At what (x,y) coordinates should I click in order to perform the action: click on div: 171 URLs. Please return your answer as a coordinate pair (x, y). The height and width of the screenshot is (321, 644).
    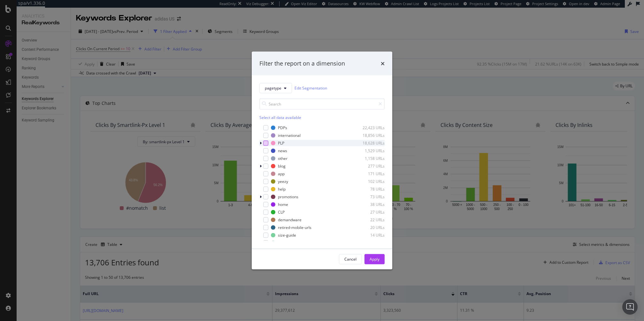
    Looking at the image, I should click on (369, 174).